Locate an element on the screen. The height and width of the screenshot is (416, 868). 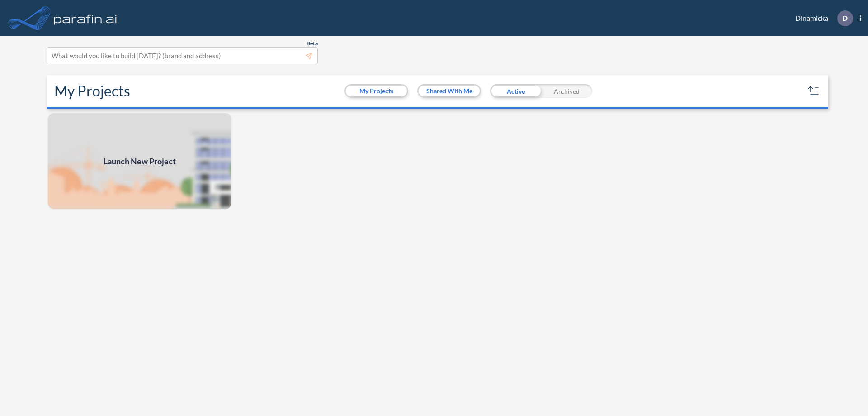
span: Beta is located at coordinates (312, 43).